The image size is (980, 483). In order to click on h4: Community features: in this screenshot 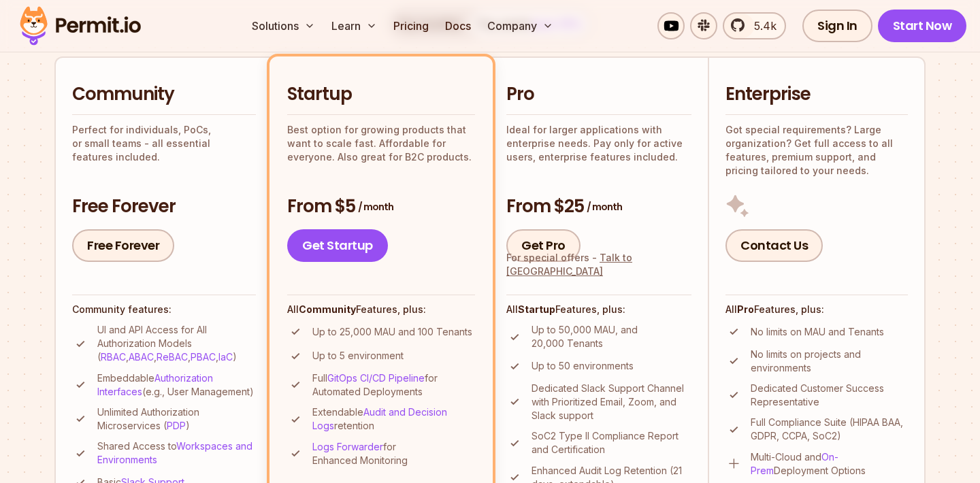, I will do `click(164, 309)`.